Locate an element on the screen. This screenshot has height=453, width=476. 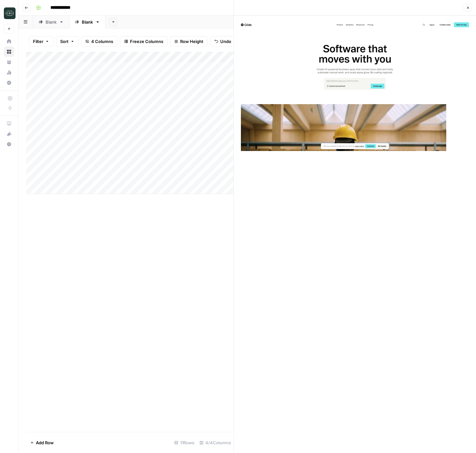
img: Catalyst Logo is located at coordinates (10, 13).